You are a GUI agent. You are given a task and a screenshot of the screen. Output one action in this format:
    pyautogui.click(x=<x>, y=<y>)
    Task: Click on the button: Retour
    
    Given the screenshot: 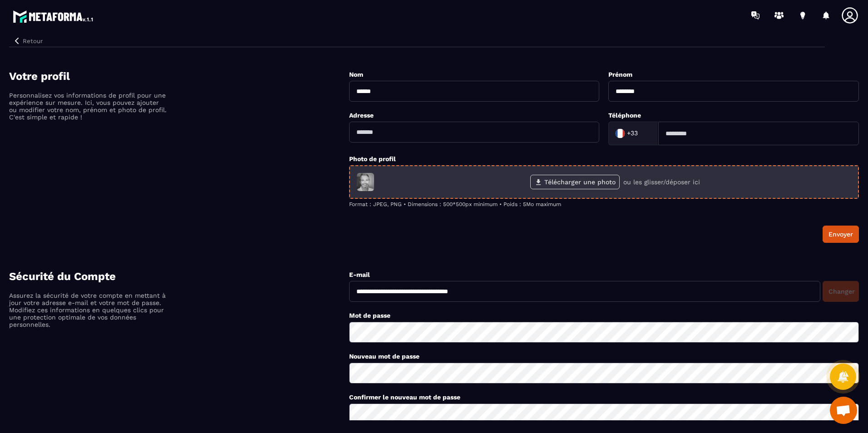 What is the action you would take?
    pyautogui.click(x=27, y=41)
    